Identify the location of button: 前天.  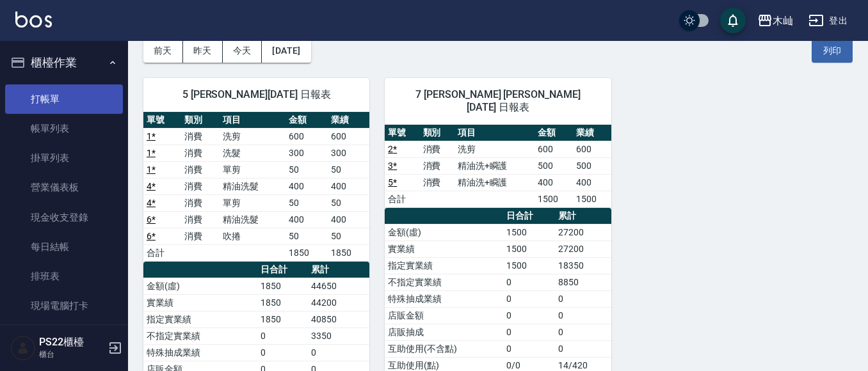
(163, 51).